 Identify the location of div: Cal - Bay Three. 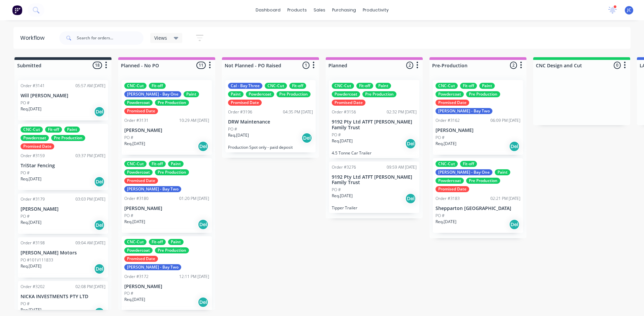
(245, 86).